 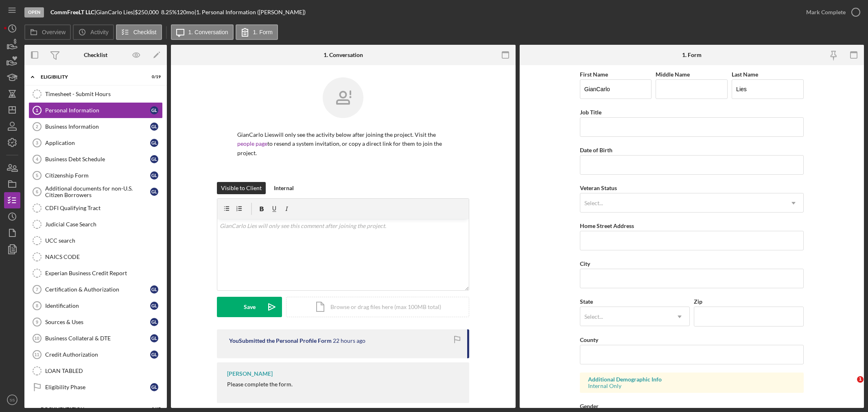 I want to click on div: Sources & Uses, so click(x=98, y=322).